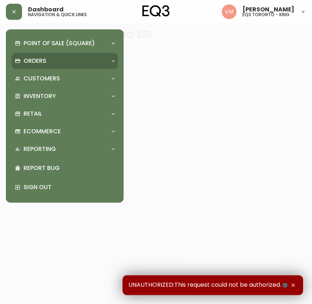 The height and width of the screenshot is (304, 312). What do you see at coordinates (65, 43) in the screenshot?
I see `div: Point of Sale (Square)` at bounding box center [65, 43].